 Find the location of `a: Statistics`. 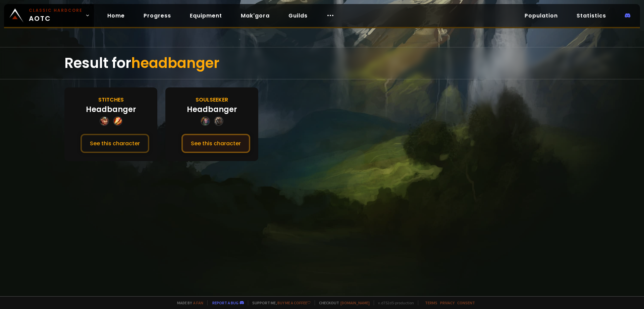

a: Statistics is located at coordinates (592, 15).